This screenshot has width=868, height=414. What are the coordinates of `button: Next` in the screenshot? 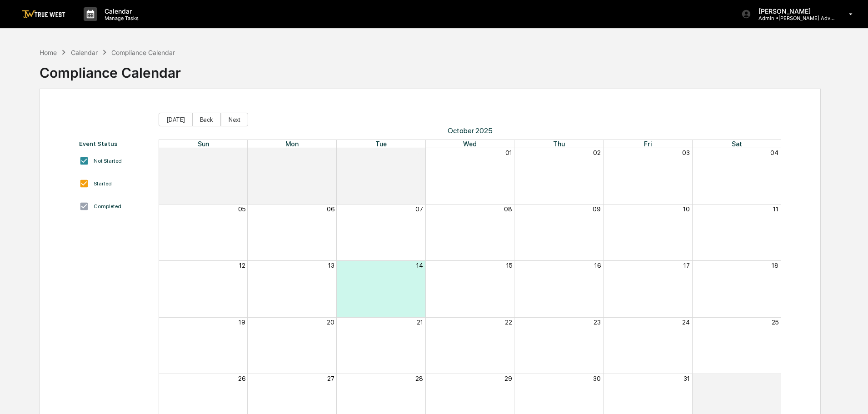 It's located at (235, 120).